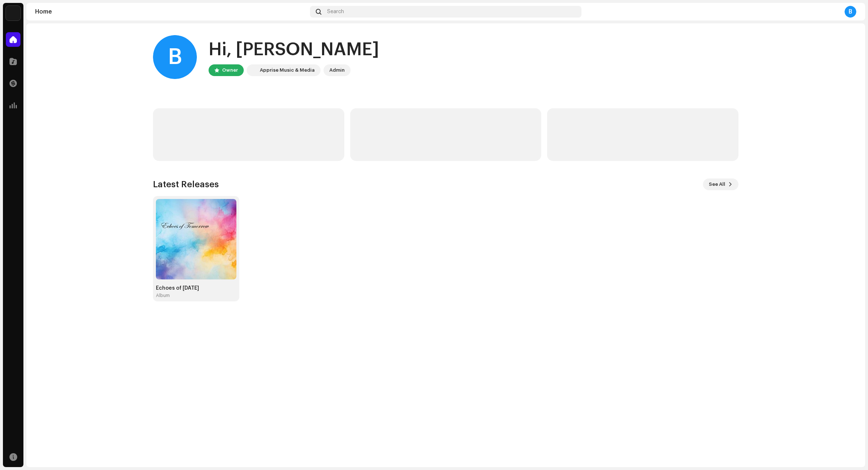 This screenshot has width=868, height=470. What do you see at coordinates (717, 185) in the screenshot?
I see `span: See All` at bounding box center [717, 185].